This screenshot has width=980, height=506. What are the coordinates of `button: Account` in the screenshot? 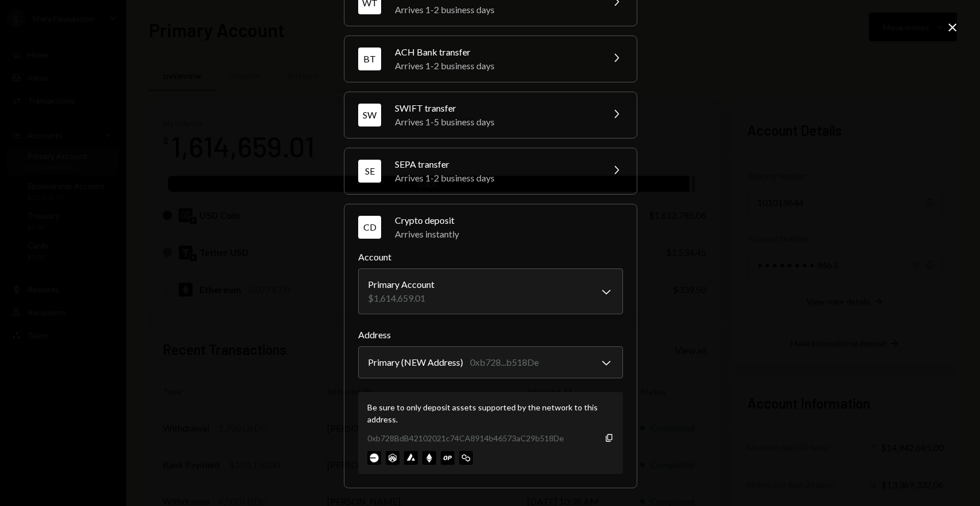 It's located at (491, 291).